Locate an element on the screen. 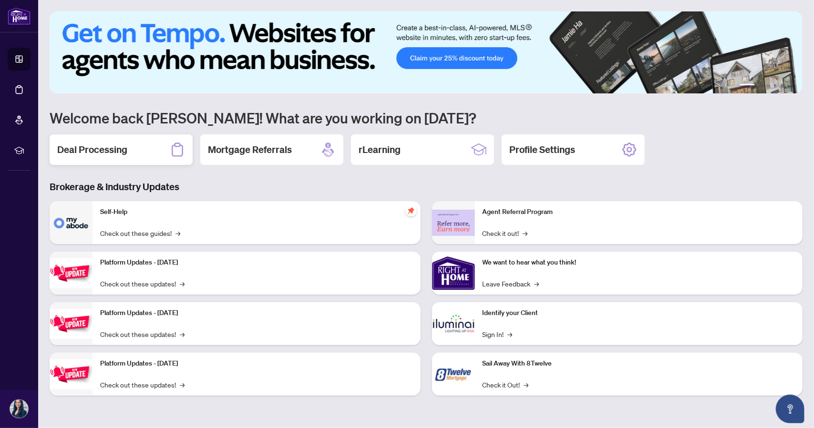 This screenshot has width=814, height=428. p: Sail Away With 8Twelve is located at coordinates (639, 364).